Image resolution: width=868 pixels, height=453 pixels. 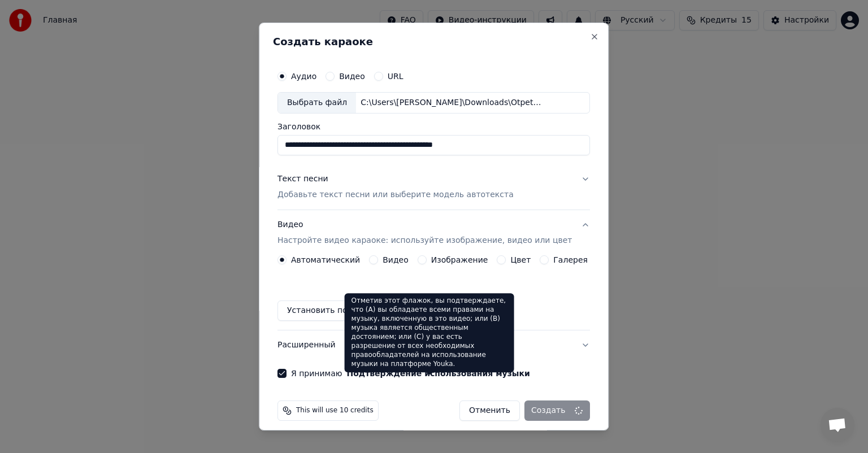 What do you see at coordinates (334, 411) in the screenshot?
I see `span: This will use 10 credits` at bounding box center [334, 411].